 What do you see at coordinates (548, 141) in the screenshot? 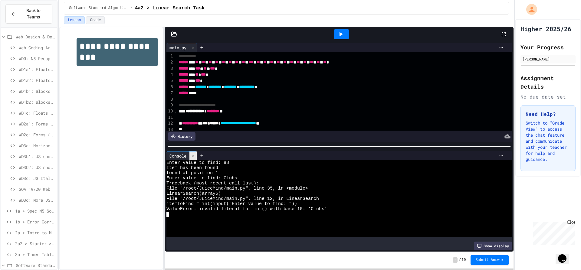
I see `p: Switch to "Grade View" to access the chat feature and communicate with your teacher for help and ...` at bounding box center [548, 141].